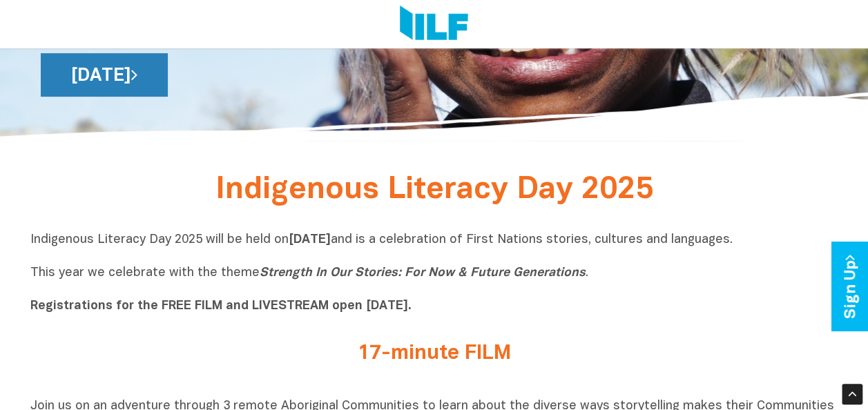 The height and width of the screenshot is (410, 868). I want to click on i: Strength In Our Stories: For Now & Future Generations, so click(423, 273).